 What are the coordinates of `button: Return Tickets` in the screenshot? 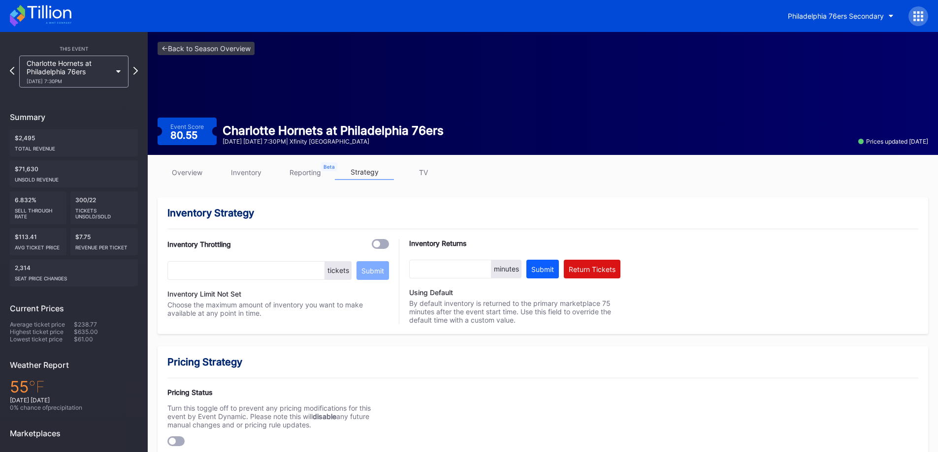 It's located at (592, 269).